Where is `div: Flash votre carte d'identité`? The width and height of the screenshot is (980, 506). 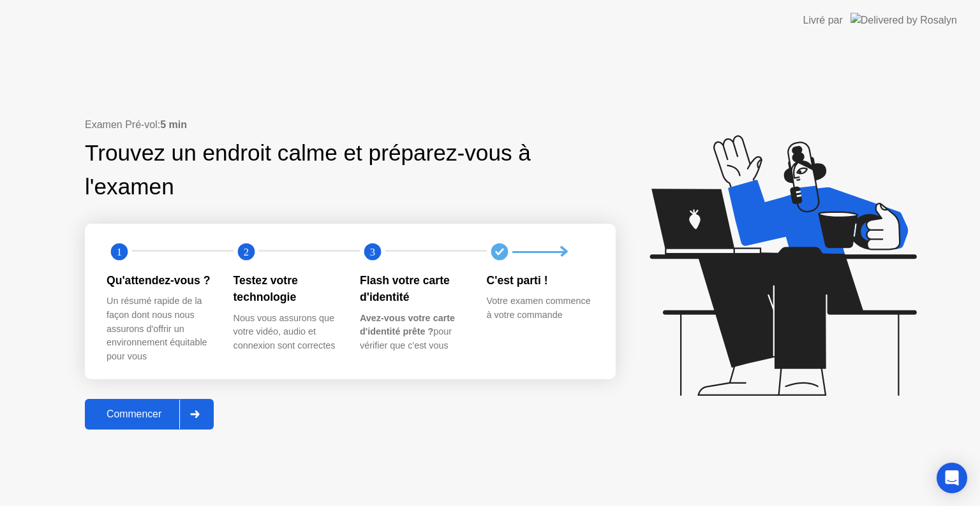 div: Flash votre carte d'identité is located at coordinates (413, 289).